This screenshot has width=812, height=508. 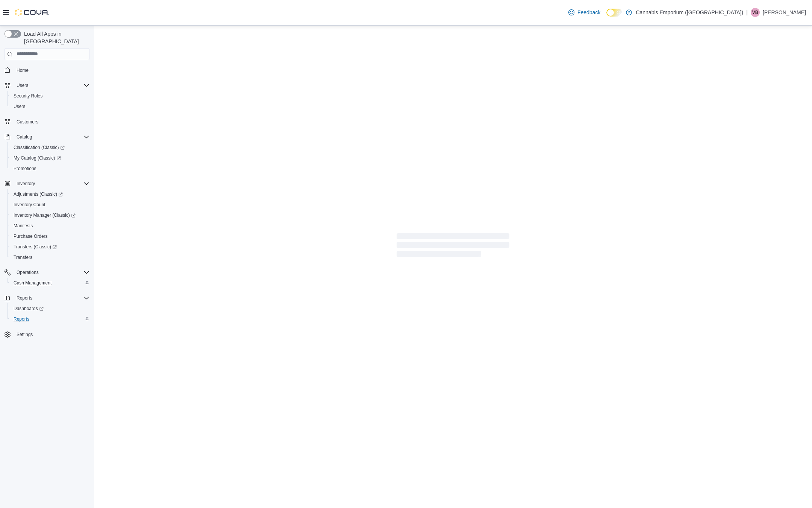 I want to click on a: Home, so click(x=23, y=70).